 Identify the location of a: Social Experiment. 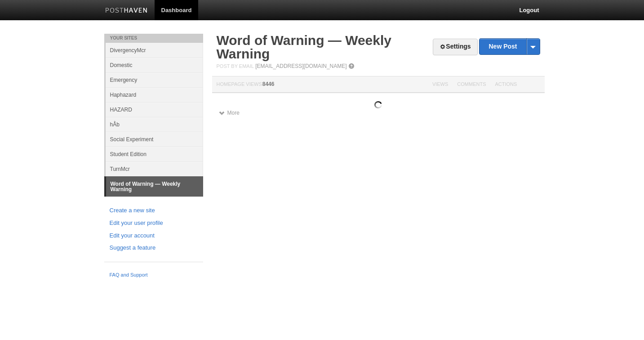
(154, 139).